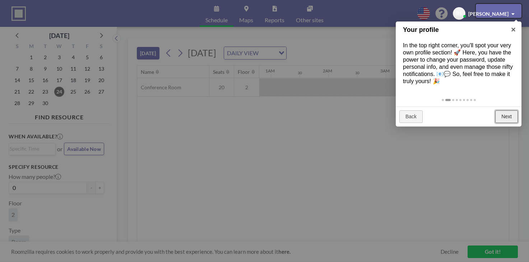  What do you see at coordinates (506, 117) in the screenshot?
I see `a: Next` at bounding box center [506, 117].